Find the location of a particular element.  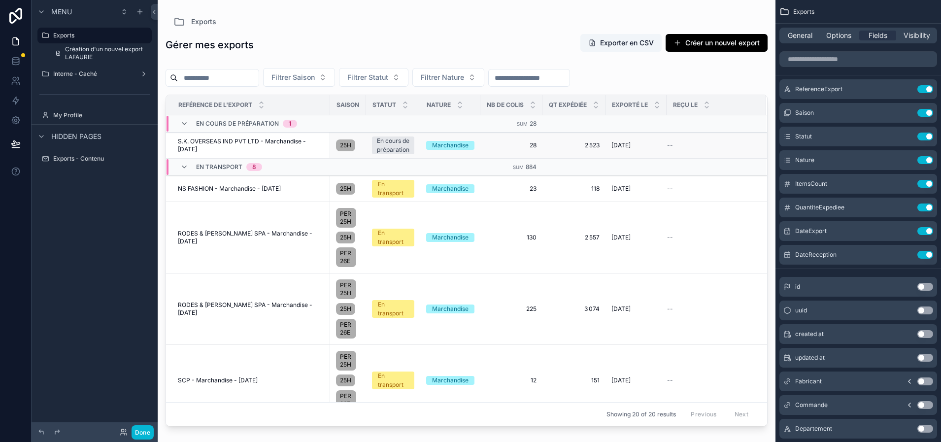

span: Menu is located at coordinates (62, 12).